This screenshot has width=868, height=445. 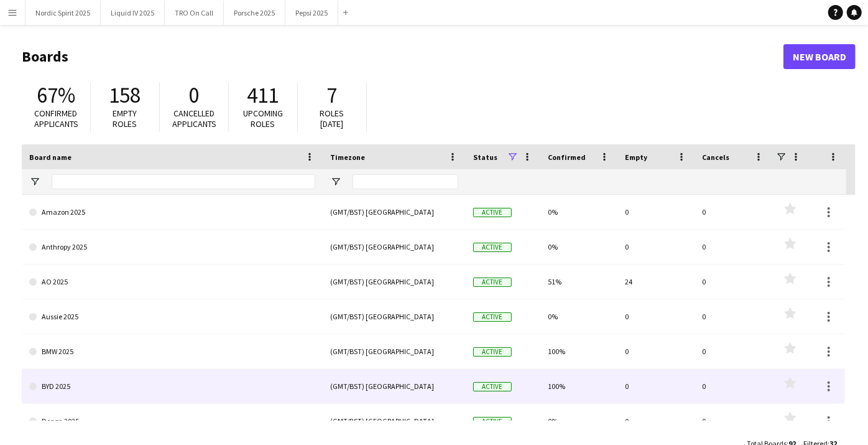 What do you see at coordinates (656, 281) in the screenshot?
I see `div: 24` at bounding box center [656, 281].